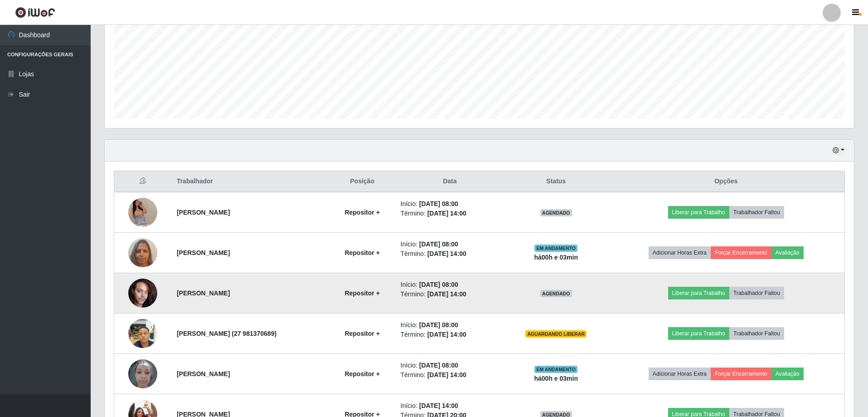 This screenshot has height=417, width=868. What do you see at coordinates (362, 181) in the screenshot?
I see `th: Posição` at bounding box center [362, 181].